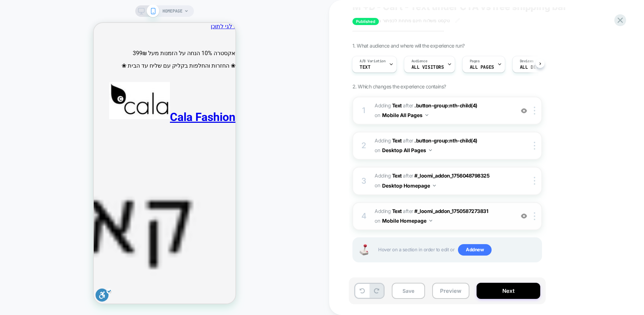  What do you see at coordinates (364, 111) in the screenshot?
I see `div: 1` at bounding box center [364, 111].